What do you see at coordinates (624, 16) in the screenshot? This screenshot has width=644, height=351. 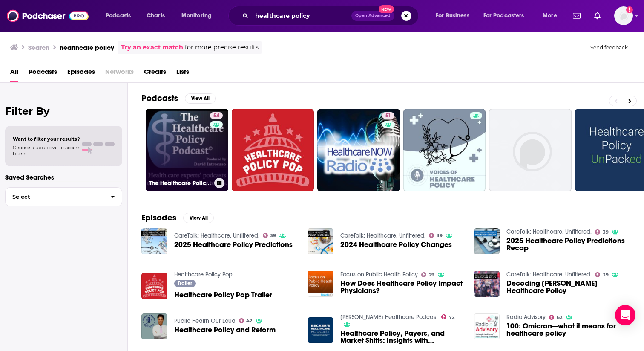 I see `span: Logged in as mcorcoran` at bounding box center [624, 16].